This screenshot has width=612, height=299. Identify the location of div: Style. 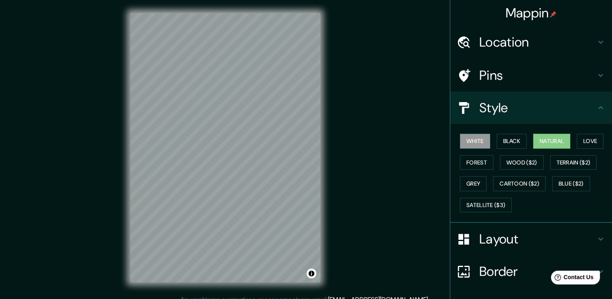
(531, 108).